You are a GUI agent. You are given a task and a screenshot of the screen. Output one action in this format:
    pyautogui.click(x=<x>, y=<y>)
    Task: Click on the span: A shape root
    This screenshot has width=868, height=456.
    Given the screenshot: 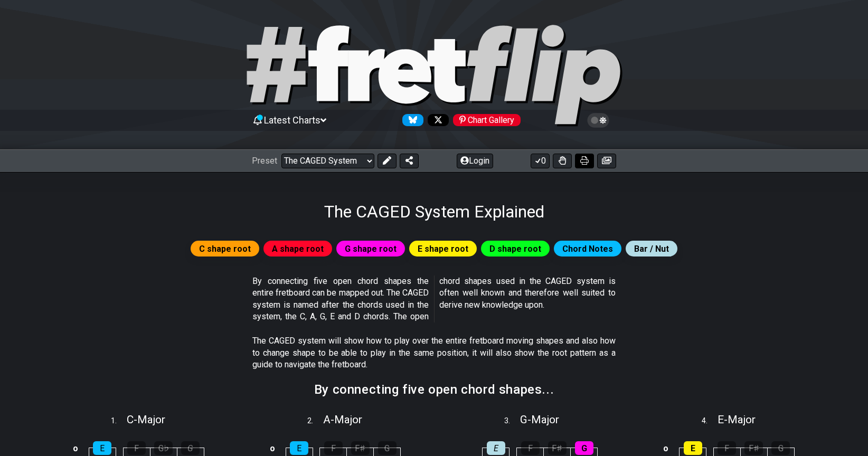 What is the action you would take?
    pyautogui.click(x=298, y=249)
    